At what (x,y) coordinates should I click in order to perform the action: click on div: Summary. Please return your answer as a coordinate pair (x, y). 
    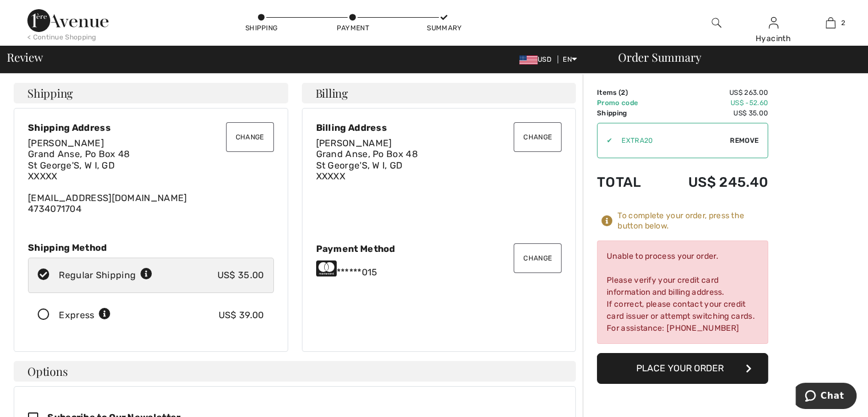
    Looking at the image, I should click on (444, 28).